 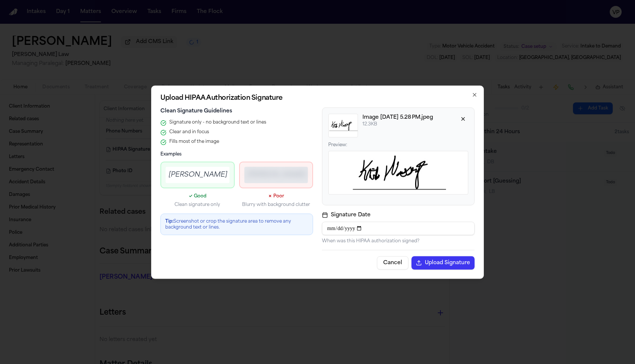 What do you see at coordinates (276, 196) in the screenshot?
I see `span: ✗ Poor` at bounding box center [276, 196].